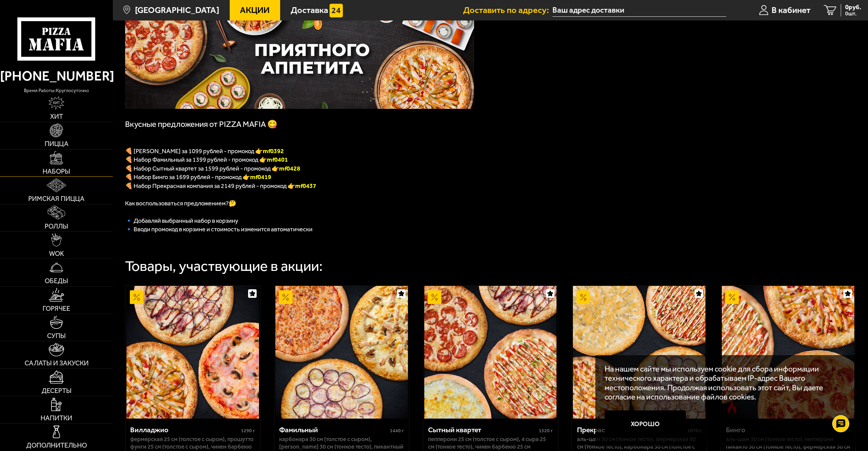 The width and height of the screenshot is (868, 451). What do you see at coordinates (248, 430) in the screenshot?
I see `span: 1290 г` at bounding box center [248, 430].